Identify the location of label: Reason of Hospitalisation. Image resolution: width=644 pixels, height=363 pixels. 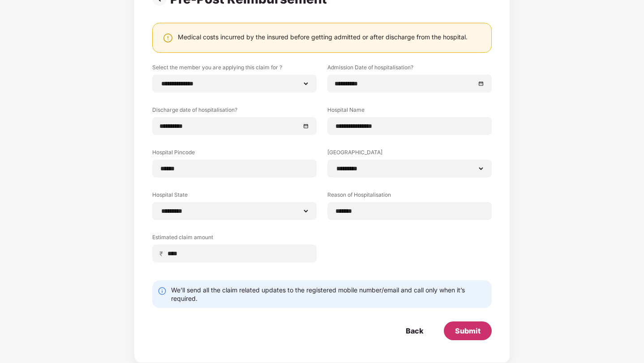
(409, 196).